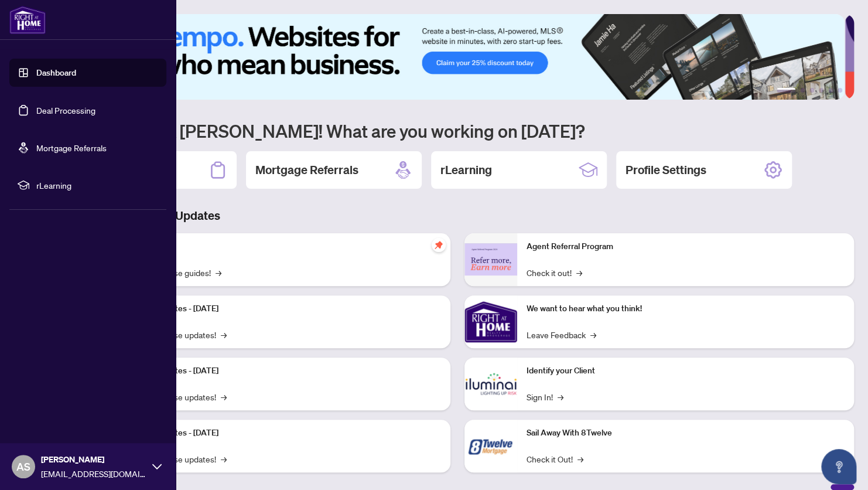 The width and height of the screenshot is (868, 490). What do you see at coordinates (561, 334) in the screenshot?
I see `a: Leave Feedback→` at bounding box center [561, 334].